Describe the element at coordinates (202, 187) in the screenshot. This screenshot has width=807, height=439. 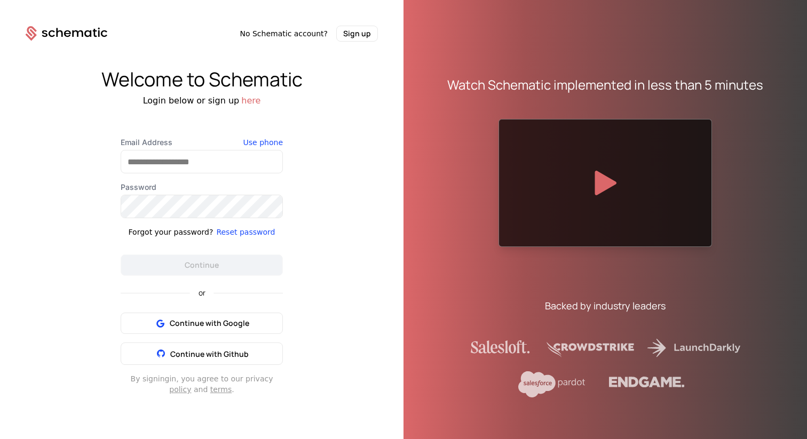
I see `label: Password` at that location.